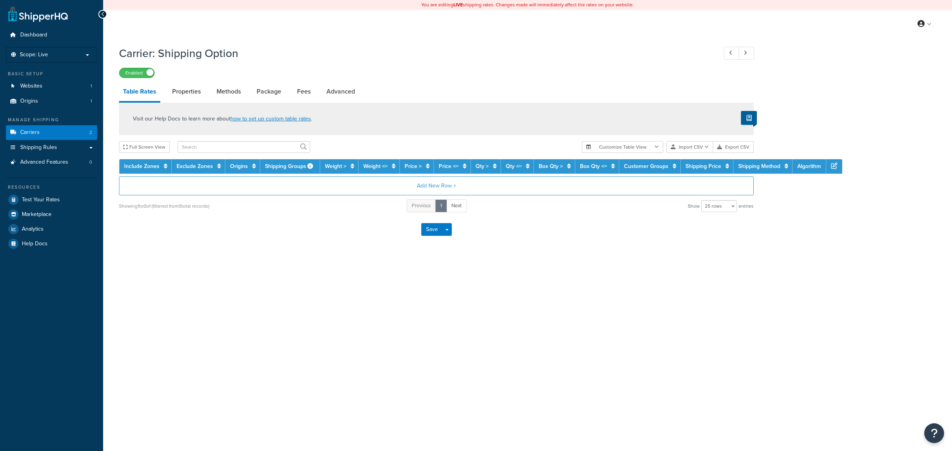 Image resolution: width=952 pixels, height=451 pixels. What do you see at coordinates (441, 206) in the screenshot?
I see `a: 1` at bounding box center [441, 206].